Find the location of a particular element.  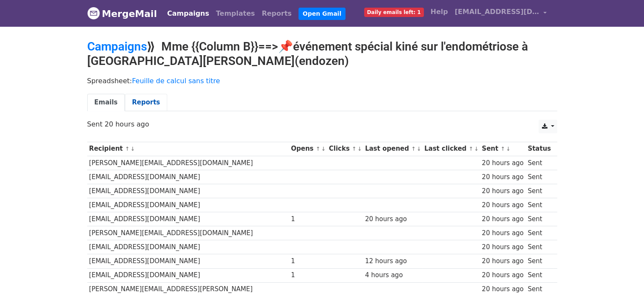

th: Sent is located at coordinates (503, 149).